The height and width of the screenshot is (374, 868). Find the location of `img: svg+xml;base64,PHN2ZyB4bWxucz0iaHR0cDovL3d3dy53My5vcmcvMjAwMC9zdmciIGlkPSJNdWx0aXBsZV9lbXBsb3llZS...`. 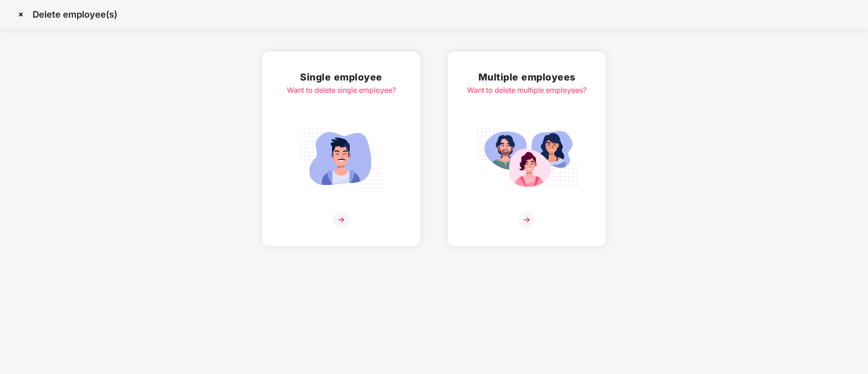

img: svg+xml;base64,PHN2ZyB4bWxucz0iaHR0cDovL3d3dy53My5vcmcvMjAwMC9zdmciIGlkPSJNdWx0aXBsZV9lbXBsb3llZS... is located at coordinates (527, 158).